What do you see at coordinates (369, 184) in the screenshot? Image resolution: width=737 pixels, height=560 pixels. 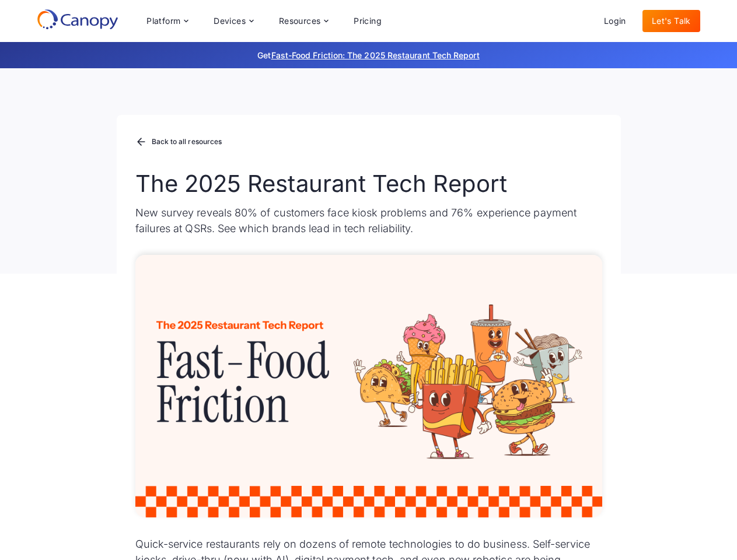 I see `h1: The 2025 Restaurant Tech Report` at bounding box center [369, 184].